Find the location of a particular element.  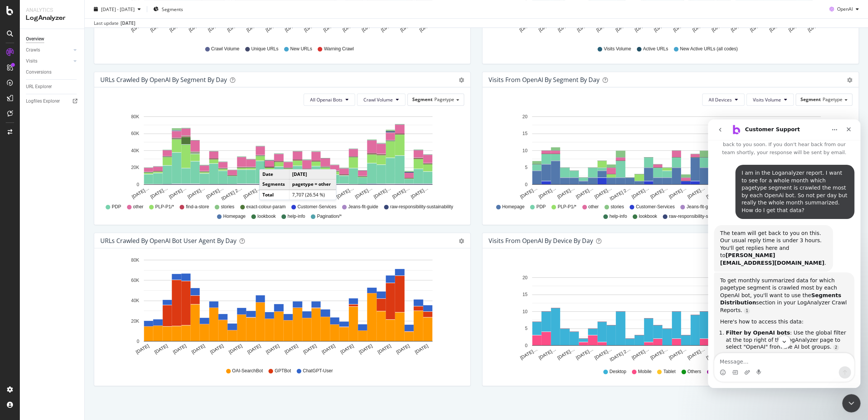

span: Jeans-fit-guide is located at coordinates (363, 207).